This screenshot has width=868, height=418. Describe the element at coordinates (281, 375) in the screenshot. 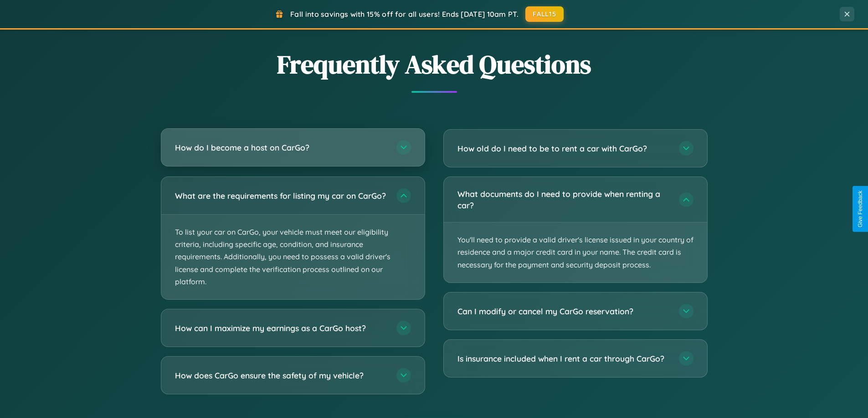

I see `h3: How does CarGo ensure the safety of my vehicle?` at that location.